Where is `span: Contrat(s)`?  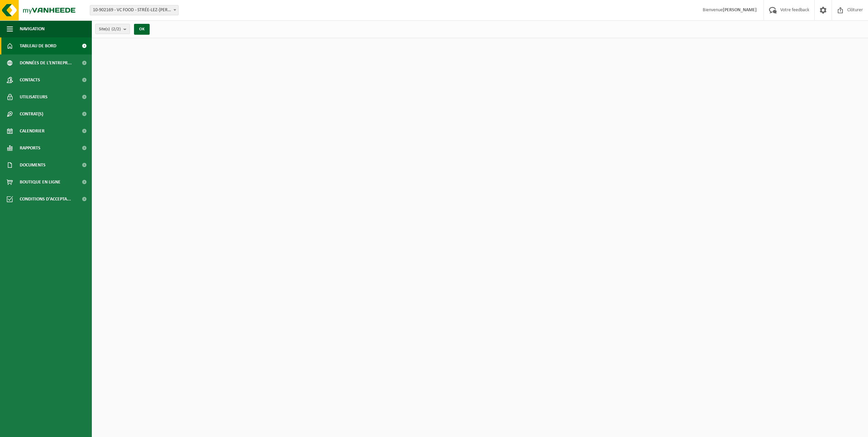 span: Contrat(s) is located at coordinates (31, 114).